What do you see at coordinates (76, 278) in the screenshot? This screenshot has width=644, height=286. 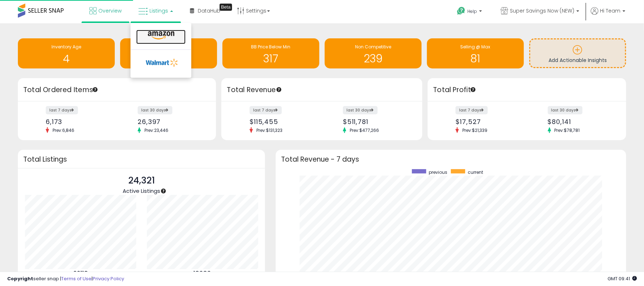 I see `a: Terms of Use` at bounding box center [76, 278].